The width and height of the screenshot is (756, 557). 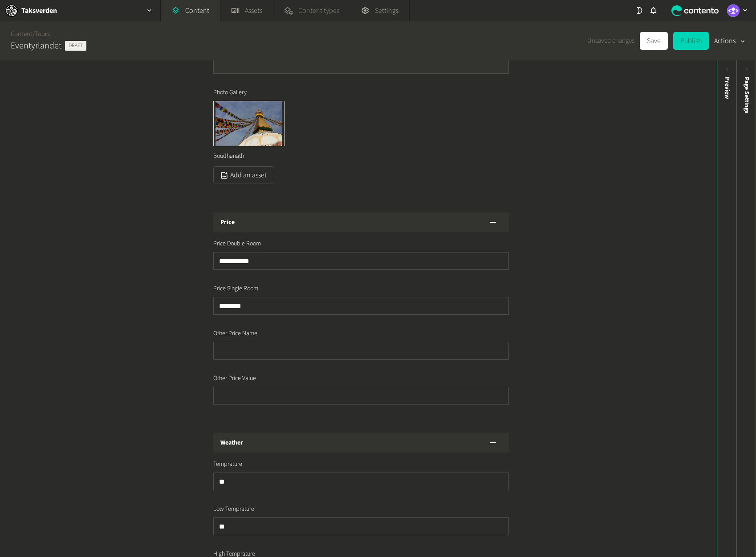 I want to click on button: Publish, so click(x=691, y=41).